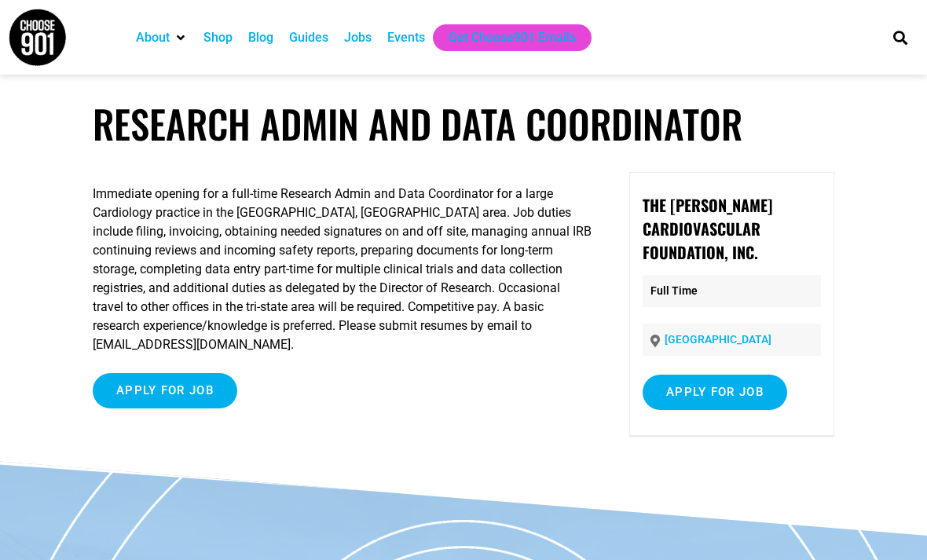  Describe the element at coordinates (218, 38) in the screenshot. I see `div: Shop` at that location.